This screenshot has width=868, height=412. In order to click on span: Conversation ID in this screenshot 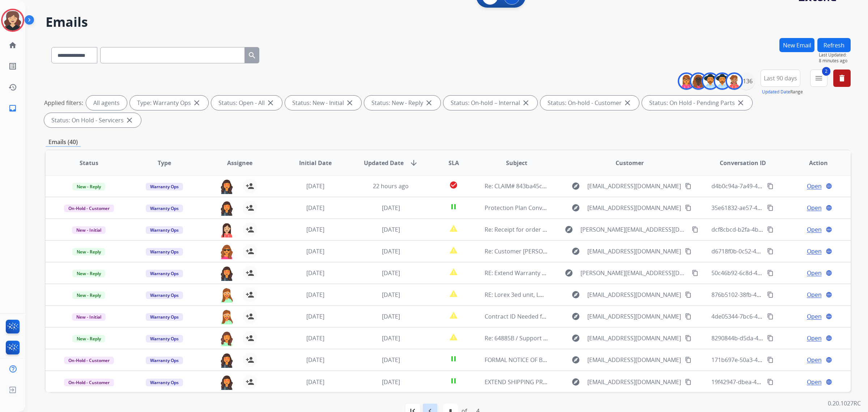, I will do `click(743, 163)`.